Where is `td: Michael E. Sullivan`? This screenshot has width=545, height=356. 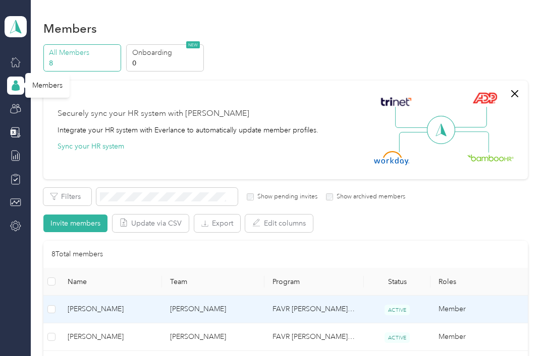 td: Michael E. Sullivan is located at coordinates (110, 337).